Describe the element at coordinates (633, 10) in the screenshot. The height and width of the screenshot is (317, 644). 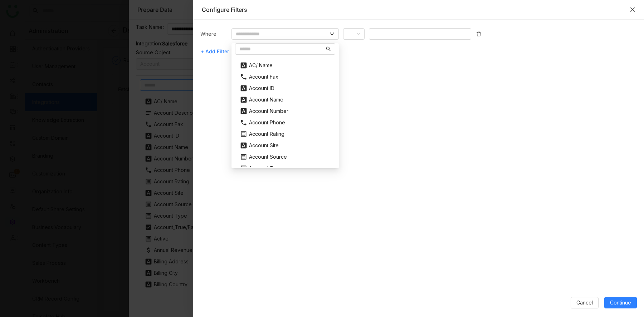
I see `button: Close` at that location.